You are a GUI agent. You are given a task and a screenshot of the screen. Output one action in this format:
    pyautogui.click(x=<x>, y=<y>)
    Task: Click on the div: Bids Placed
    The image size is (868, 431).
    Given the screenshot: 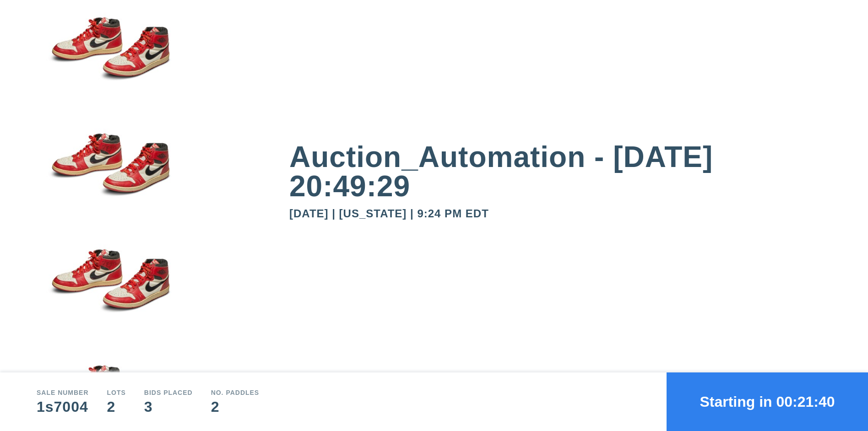 What is the action you would take?
    pyautogui.click(x=168, y=392)
    